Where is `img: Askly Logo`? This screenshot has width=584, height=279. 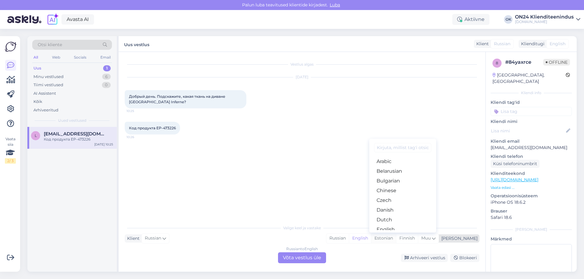
img: Askly Logo is located at coordinates (11, 47).